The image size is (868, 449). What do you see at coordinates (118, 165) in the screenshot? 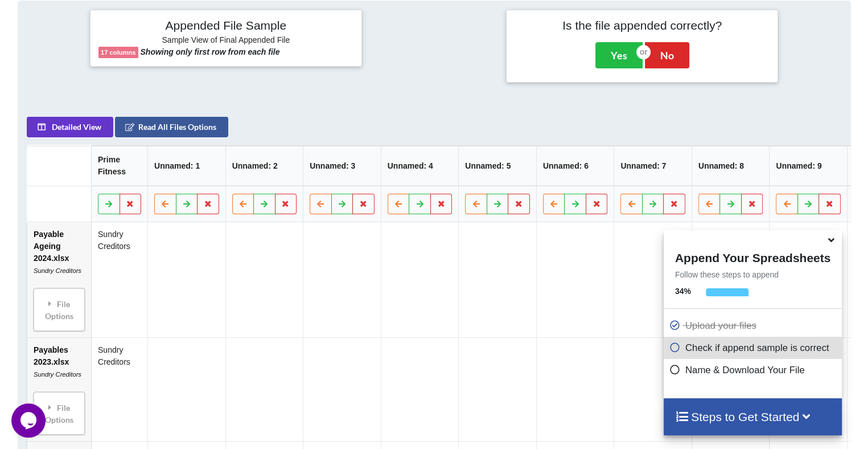
I see `th: Prime Fitness` at bounding box center [118, 165].